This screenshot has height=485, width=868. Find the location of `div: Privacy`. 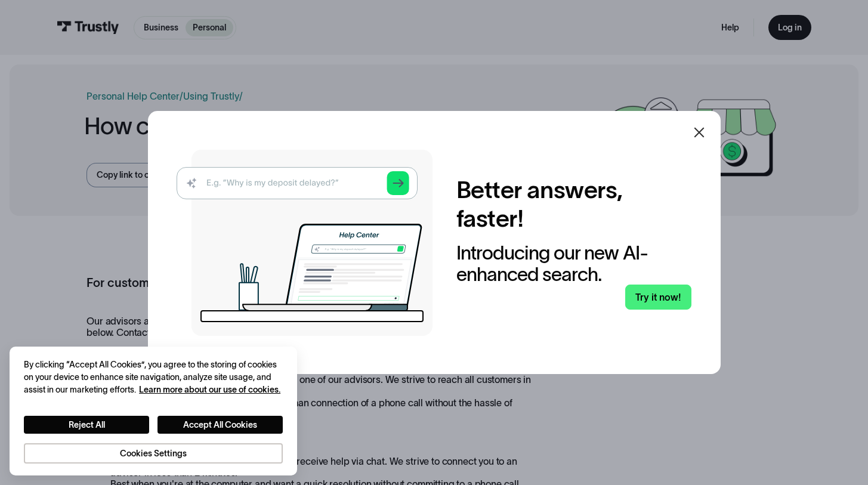

div: Privacy is located at coordinates (153, 412).